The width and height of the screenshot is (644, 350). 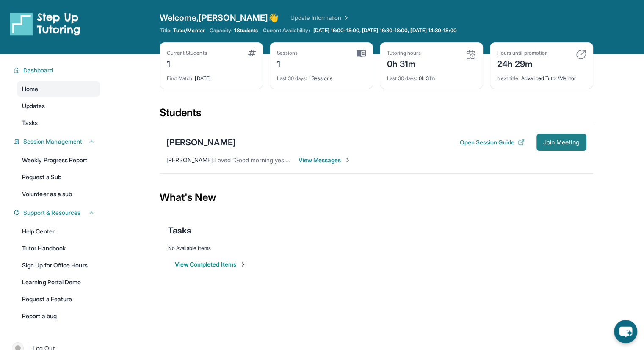 What do you see at coordinates (59, 265) in the screenshot?
I see `a: Sign Up for Office Hours` at bounding box center [59, 265].